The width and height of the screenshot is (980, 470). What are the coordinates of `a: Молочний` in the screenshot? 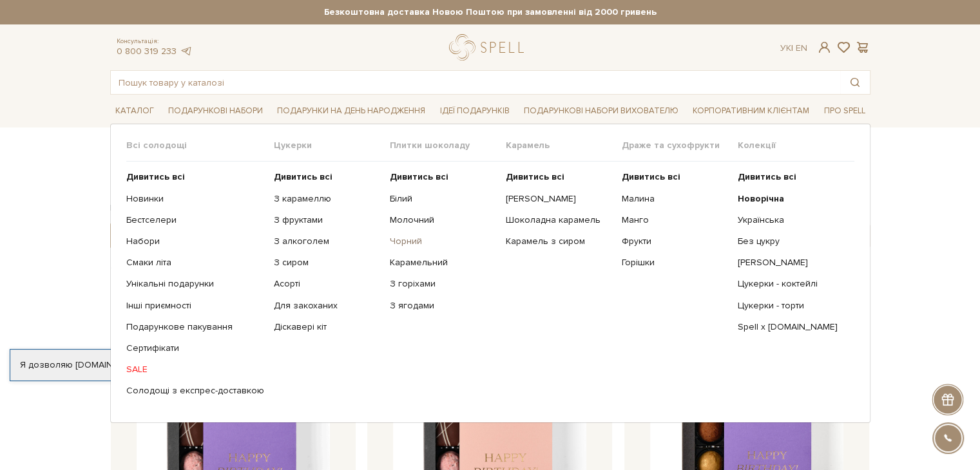 It's located at (443, 220).